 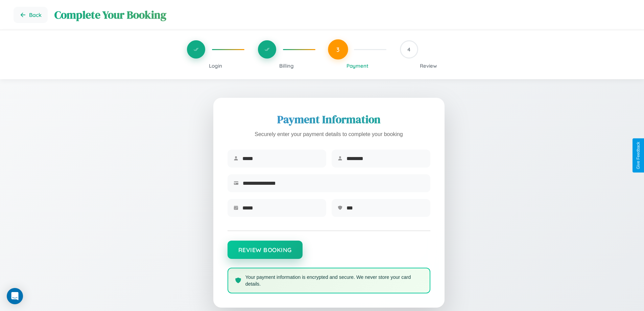 What do you see at coordinates (338, 50) in the screenshot?
I see `span: 3` at bounding box center [338, 50].